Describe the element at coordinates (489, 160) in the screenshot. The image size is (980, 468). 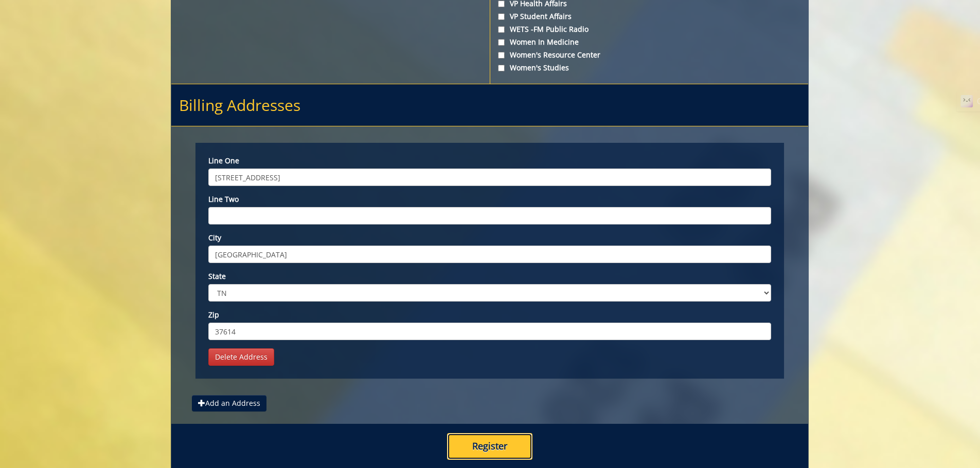
I see `label: Line one` at that location.